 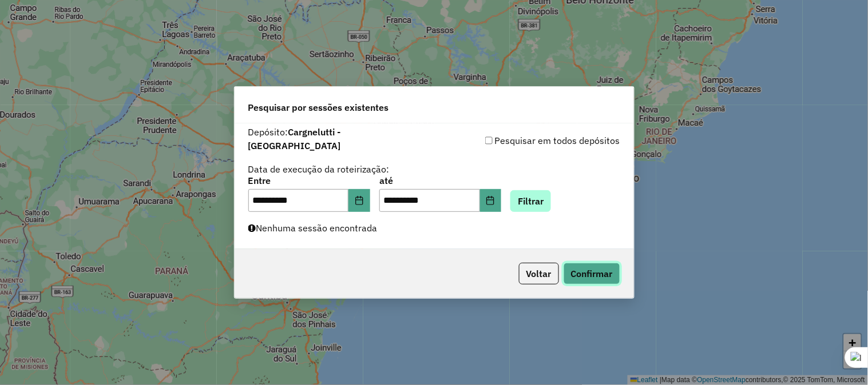 I want to click on button: Confirmar, so click(x=592, y=274).